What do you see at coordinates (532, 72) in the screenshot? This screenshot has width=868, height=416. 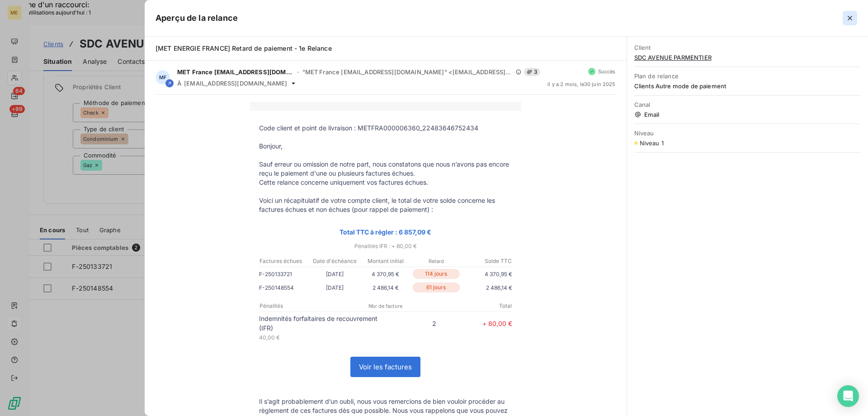 I see `span: 3` at bounding box center [532, 72].